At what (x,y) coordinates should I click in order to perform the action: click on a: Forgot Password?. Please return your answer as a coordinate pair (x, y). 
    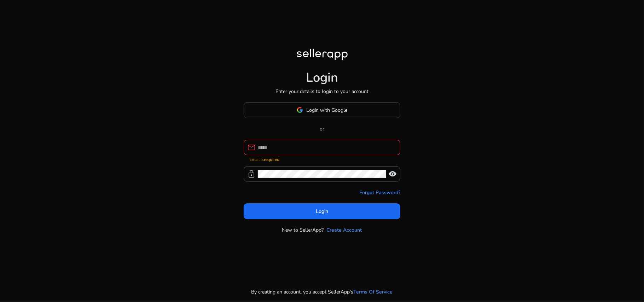
    Looking at the image, I should click on (380, 192).